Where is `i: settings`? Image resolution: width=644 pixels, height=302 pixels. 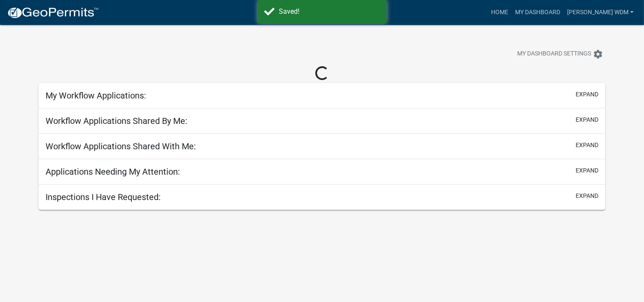 i: settings is located at coordinates (598, 54).